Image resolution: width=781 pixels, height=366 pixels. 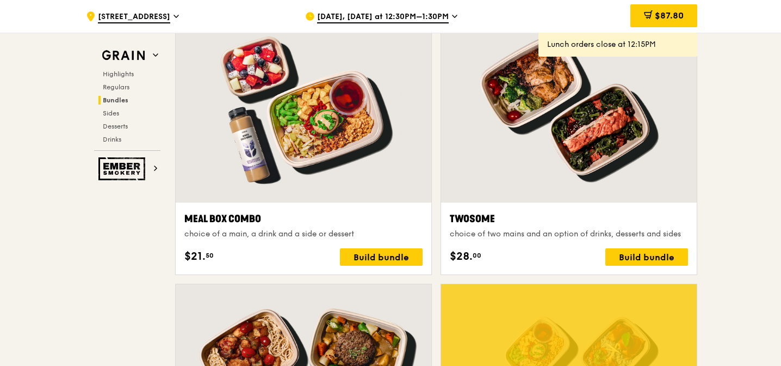 I want to click on div: Twosome, so click(x=569, y=219).